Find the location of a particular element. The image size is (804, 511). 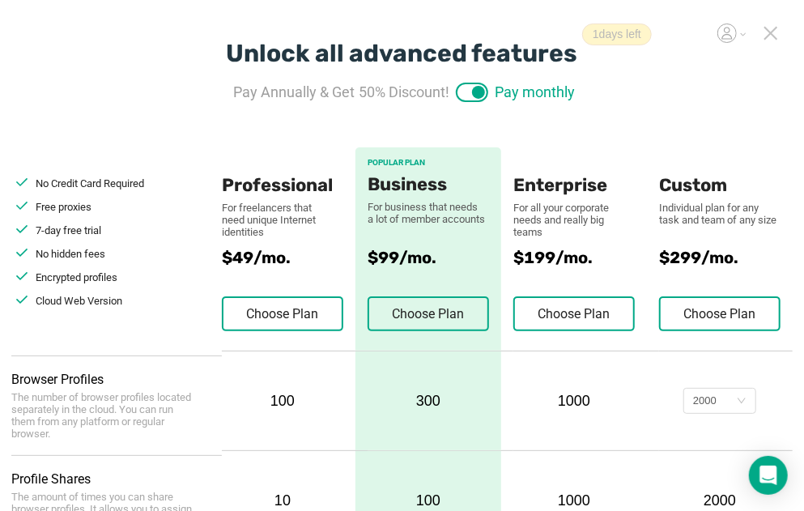

span: $99/mo. is located at coordinates (428, 257).